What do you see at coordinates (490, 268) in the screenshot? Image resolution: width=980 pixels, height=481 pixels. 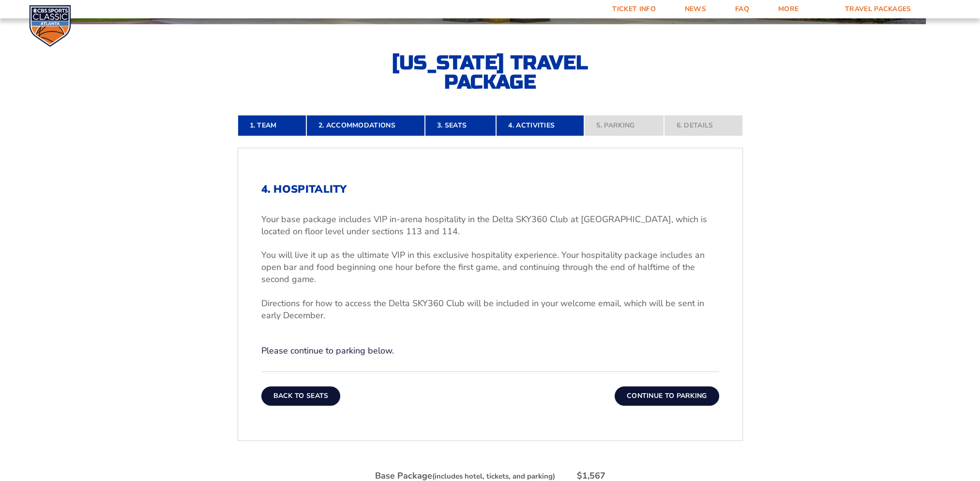 I see `p: You will live it up as the ultimate VIP in this exclusive hospitality experience. Your hospitalit...` at bounding box center [490, 268].